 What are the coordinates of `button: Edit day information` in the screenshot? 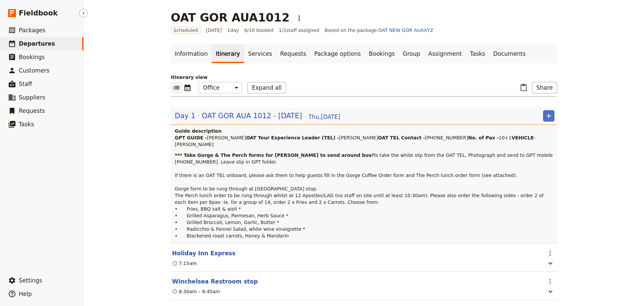 It's located at (258, 116).